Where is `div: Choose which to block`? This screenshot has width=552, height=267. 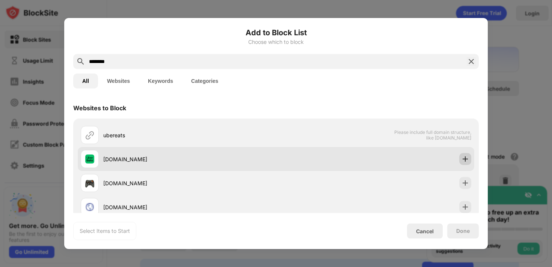
div: Choose which to block is located at coordinates (276, 42).